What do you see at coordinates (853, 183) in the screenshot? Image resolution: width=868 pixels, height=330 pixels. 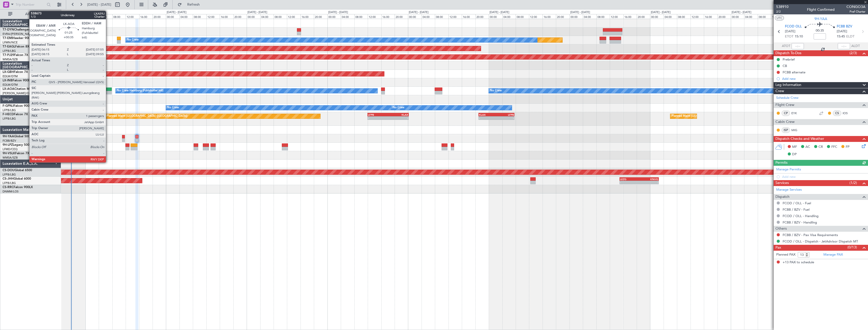 I see `span: (1/2)` at bounding box center [853, 183].